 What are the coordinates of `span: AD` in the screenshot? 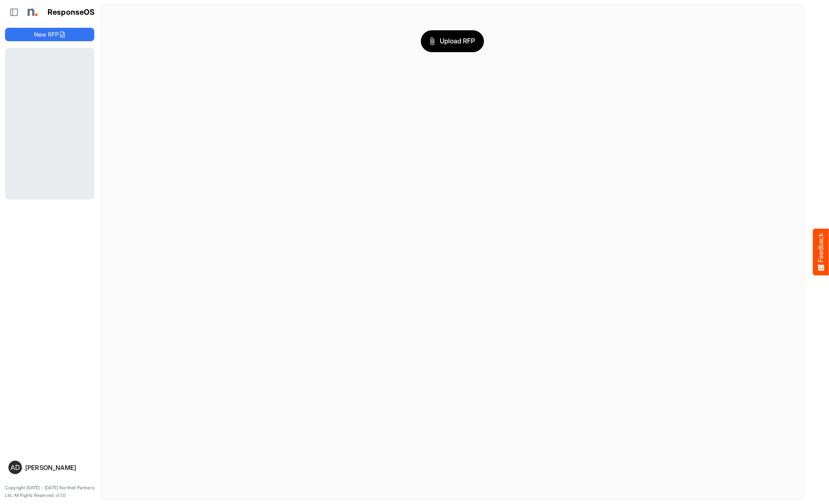 It's located at (15, 468).